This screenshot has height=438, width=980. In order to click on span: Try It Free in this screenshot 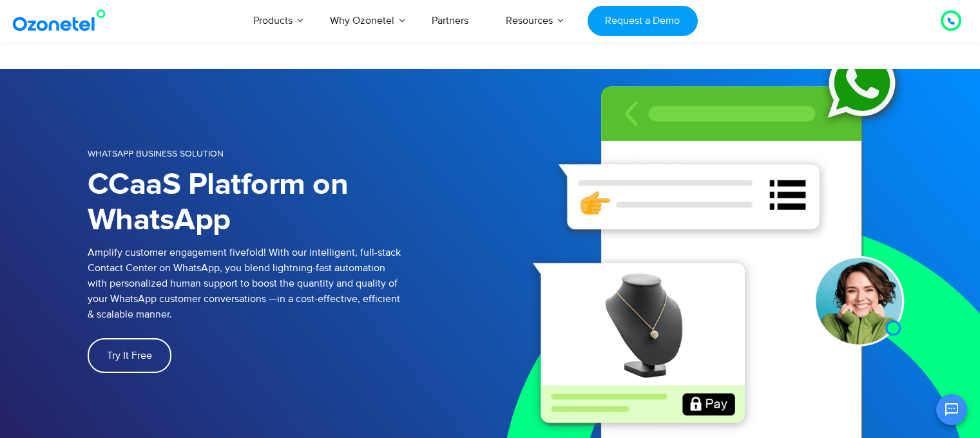, I will do `click(130, 356)`.